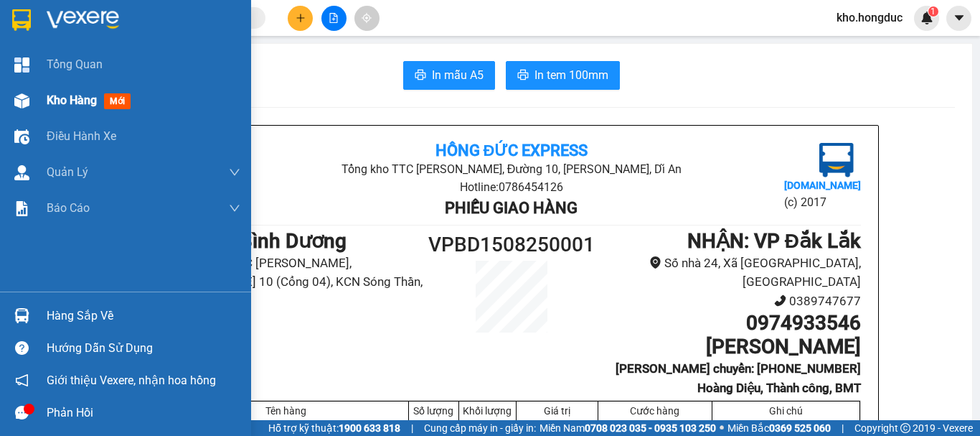 The image size is (980, 436). Describe the element at coordinates (370, 427) in the screenshot. I see `strong: 1900 633 818` at that location.